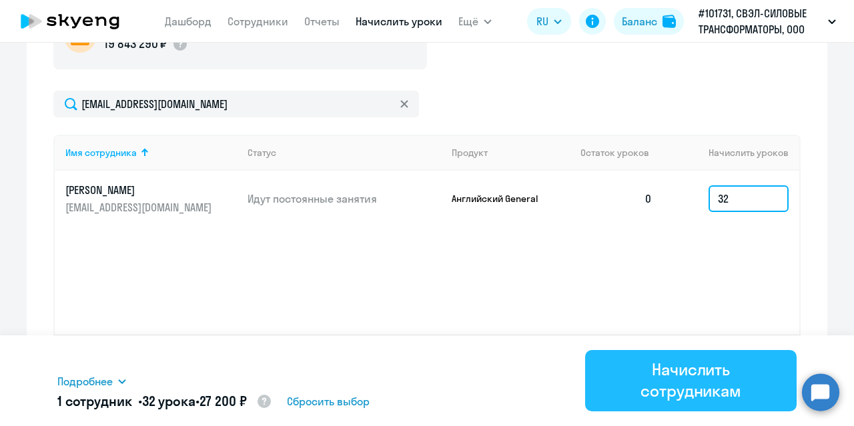 This screenshot has height=426, width=854. Describe the element at coordinates (669, 21) in the screenshot. I see `img: balance` at that location.